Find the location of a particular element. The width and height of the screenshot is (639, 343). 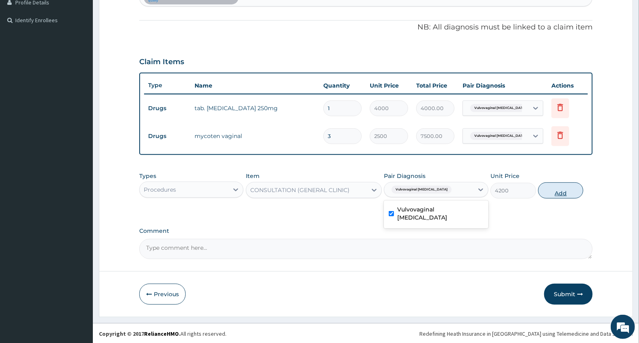

button: Add is located at coordinates (561, 190).